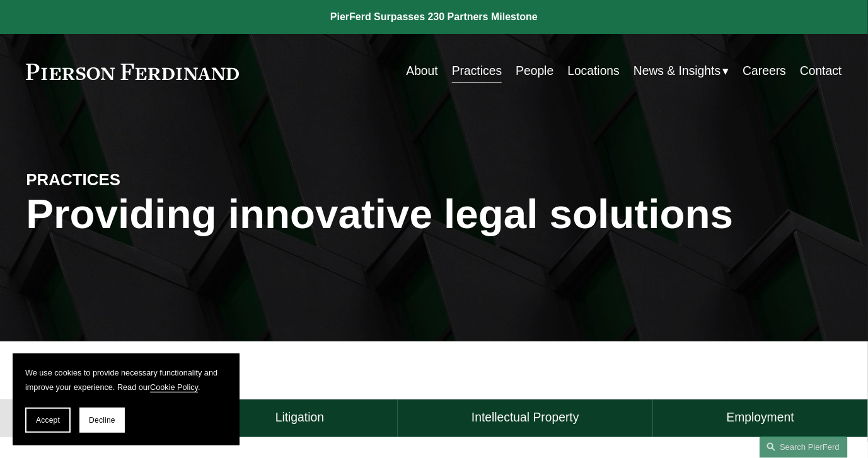 The width and height of the screenshot is (868, 458). I want to click on a: Cookie Policy, so click(174, 388).